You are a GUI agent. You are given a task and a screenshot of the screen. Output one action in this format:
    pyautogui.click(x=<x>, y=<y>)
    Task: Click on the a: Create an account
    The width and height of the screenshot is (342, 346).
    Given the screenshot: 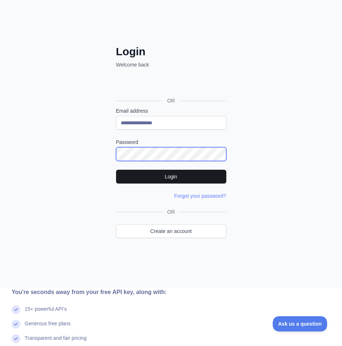 What is the action you would take?
    pyautogui.click(x=171, y=231)
    